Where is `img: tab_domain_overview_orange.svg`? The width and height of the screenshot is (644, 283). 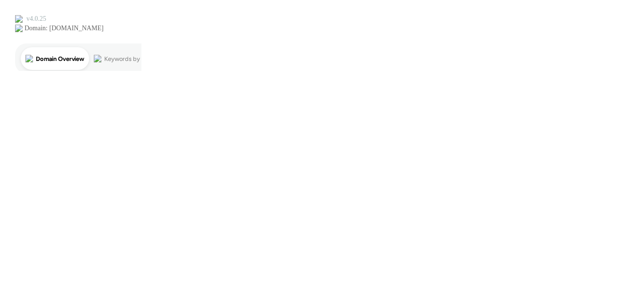
img: tab_domain_overview_orange.svg is located at coordinates (29, 58).